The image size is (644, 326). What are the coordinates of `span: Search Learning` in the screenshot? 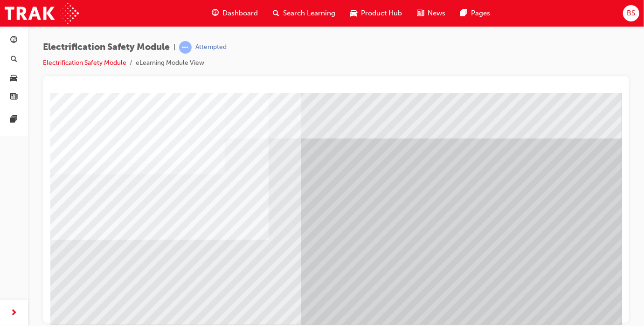 It's located at (309, 13).